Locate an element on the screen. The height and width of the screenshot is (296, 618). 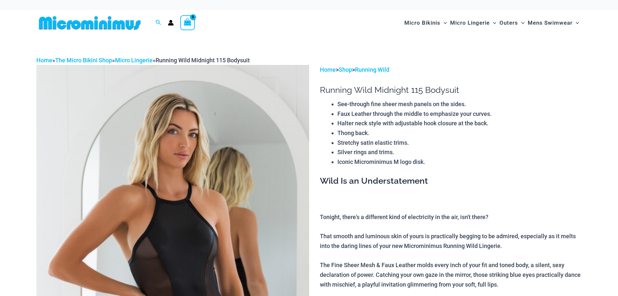
li: Halter neck style with adjustable hook closure at the back. is located at coordinates (460, 123).